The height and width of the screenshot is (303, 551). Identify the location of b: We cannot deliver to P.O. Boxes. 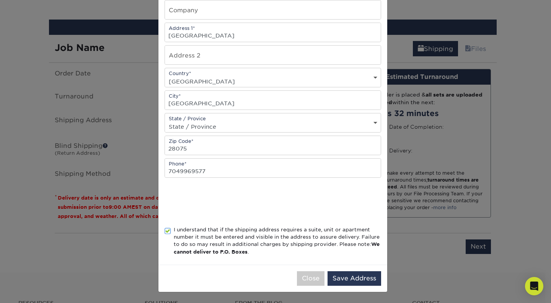
(277, 248).